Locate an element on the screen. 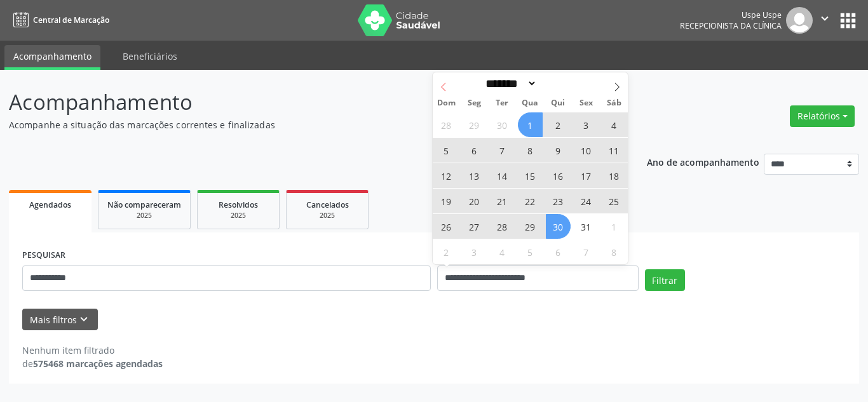  span: Outubro 8, 2025 is located at coordinates (530, 150).